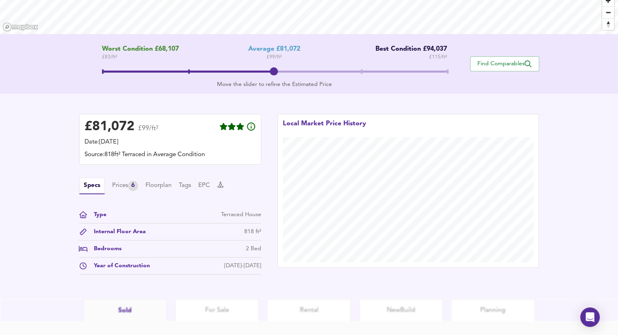 Image resolution: width=618 pixels, height=335 pixels. What do you see at coordinates (608, 12) in the screenshot?
I see `button: Zoom out` at bounding box center [608, 12].